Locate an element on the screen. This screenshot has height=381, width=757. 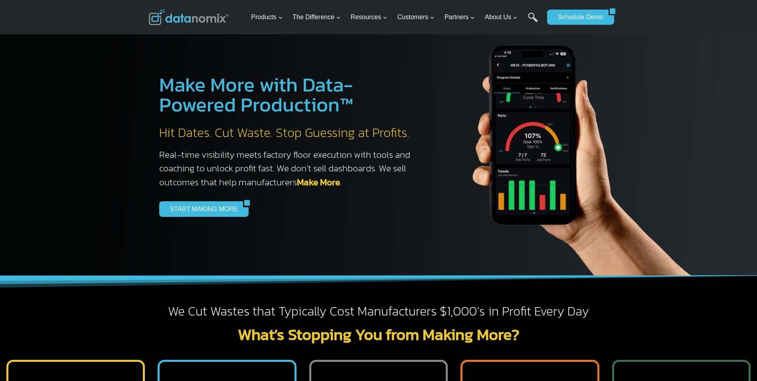
h2: What’s Stopping You from Making More? is located at coordinates (379, 334).